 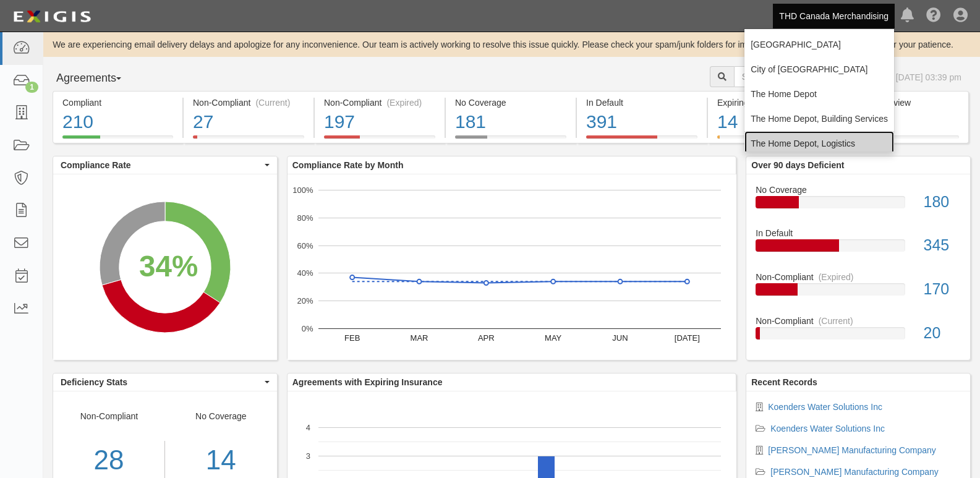 What do you see at coordinates (943, 202) in the screenshot?
I see `div: 180` at bounding box center [943, 202].